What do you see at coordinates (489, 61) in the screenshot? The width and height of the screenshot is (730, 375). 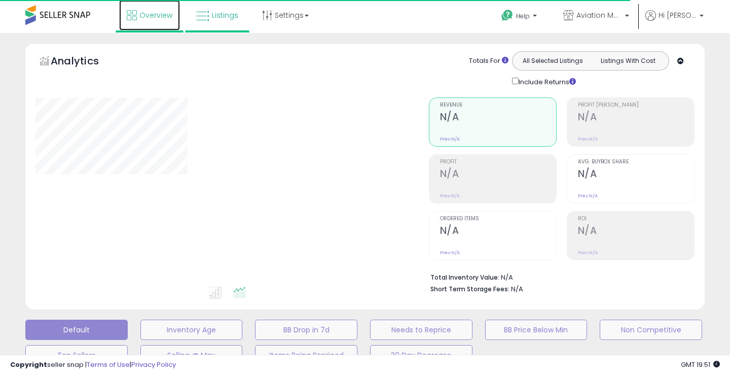 I see `div: Totals For` at bounding box center [489, 61].